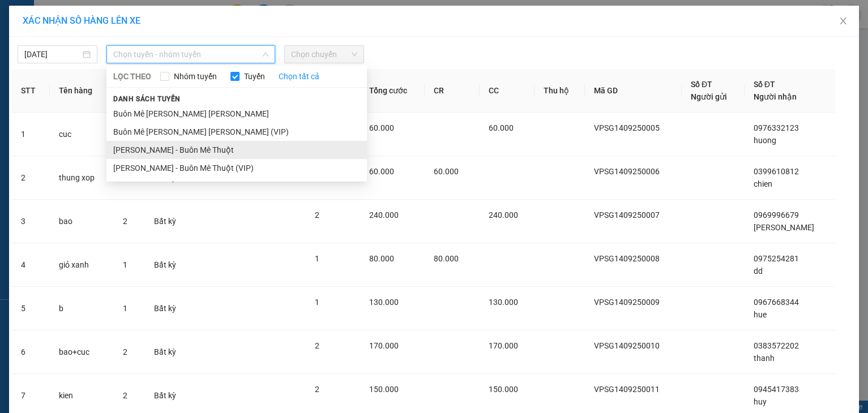  What do you see at coordinates (31, 352) in the screenshot?
I see `td: 6` at bounding box center [31, 352].